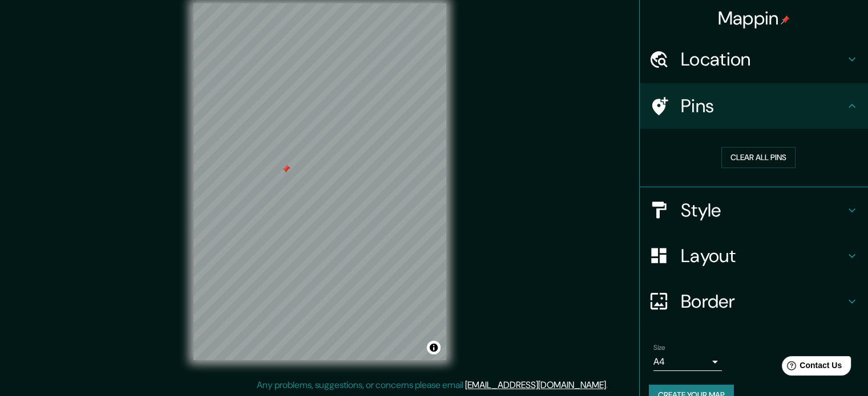 The height and width of the screenshot is (396, 868). What do you see at coordinates (763, 106) in the screenshot?
I see `h4: Pins` at bounding box center [763, 106].